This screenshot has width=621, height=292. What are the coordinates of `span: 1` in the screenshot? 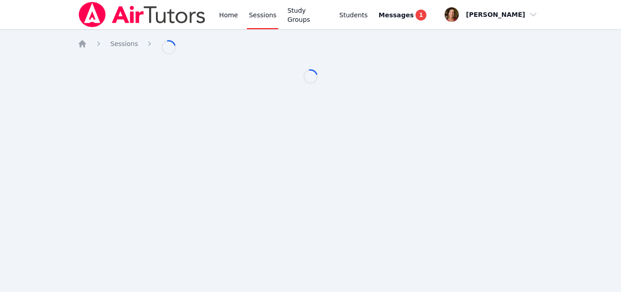 It's located at (421, 15).